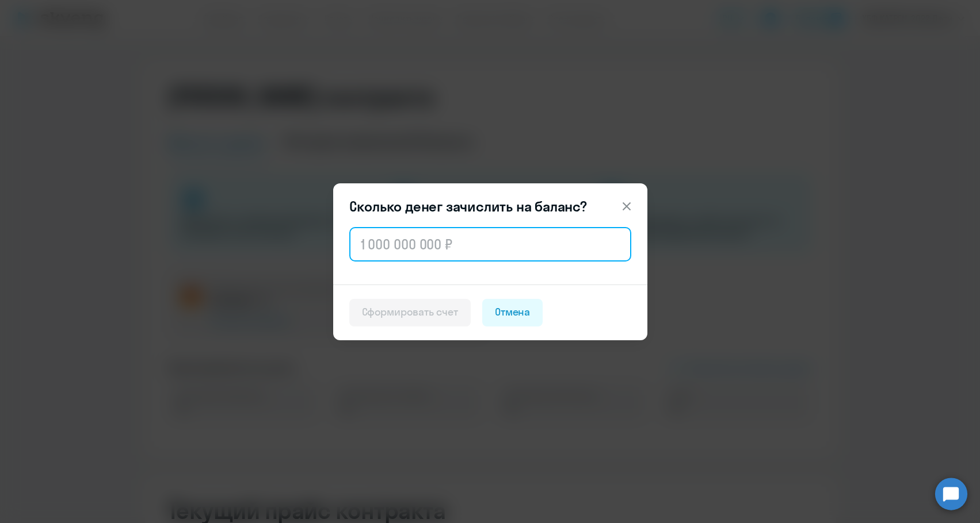 This screenshot has width=980, height=523. Describe the element at coordinates (513, 313) in the screenshot. I see `button: Отмена` at that location.